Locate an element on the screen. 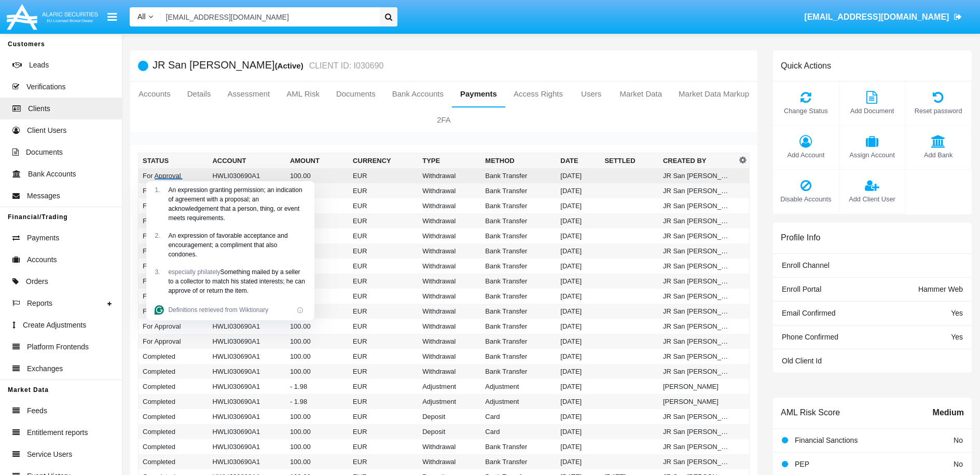 This screenshot has height=475, width=980. span: Payments is located at coordinates (43, 238).